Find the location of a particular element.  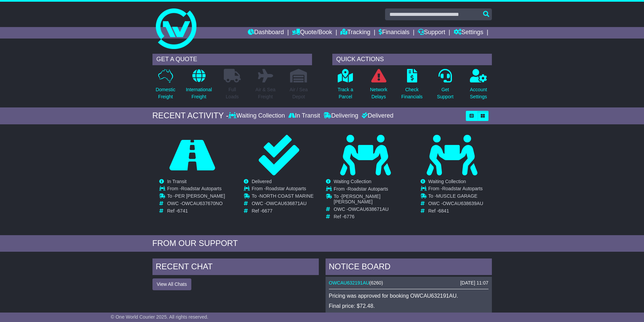

a: Support is located at coordinates (431, 33).